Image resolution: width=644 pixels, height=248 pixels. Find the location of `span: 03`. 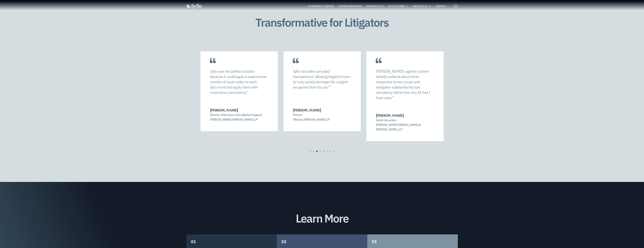

span: 03 is located at coordinates (374, 241).